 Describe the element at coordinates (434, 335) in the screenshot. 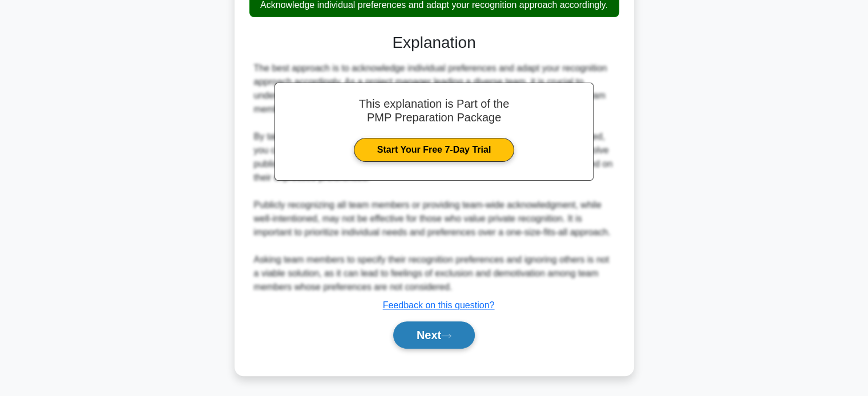

I see `button: Next` at that location.